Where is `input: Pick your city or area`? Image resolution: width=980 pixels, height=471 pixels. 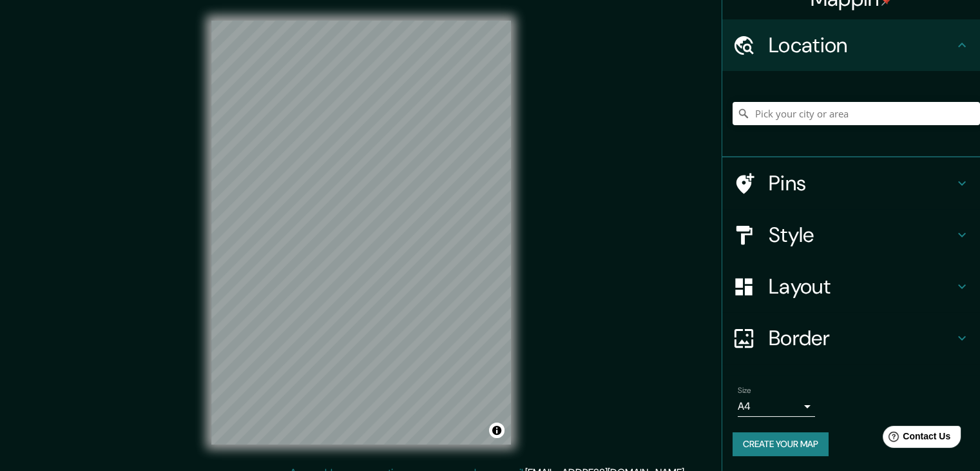
input: Pick your city or area is located at coordinates (856, 114).